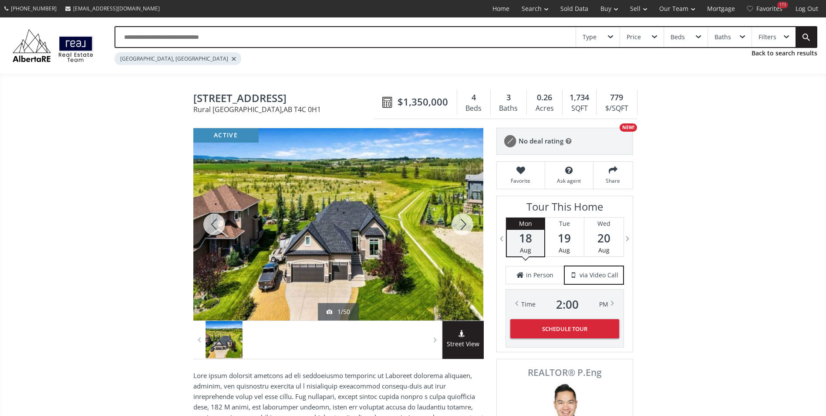  I want to click on a: Back to search results, so click(784, 53).